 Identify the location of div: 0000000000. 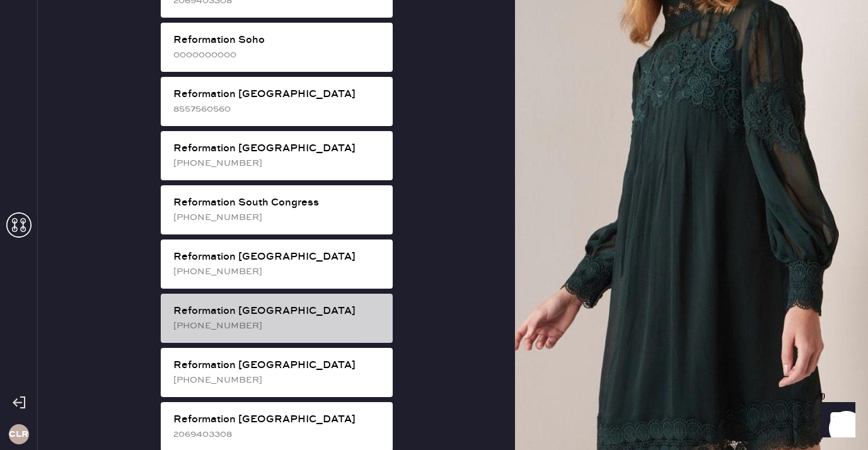
(278, 54).